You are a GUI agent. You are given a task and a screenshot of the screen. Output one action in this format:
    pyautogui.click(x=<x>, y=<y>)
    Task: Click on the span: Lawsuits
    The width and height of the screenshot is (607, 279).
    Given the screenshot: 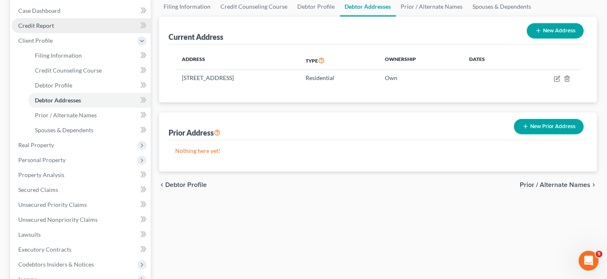 What is the action you would take?
    pyautogui.click(x=29, y=235)
    